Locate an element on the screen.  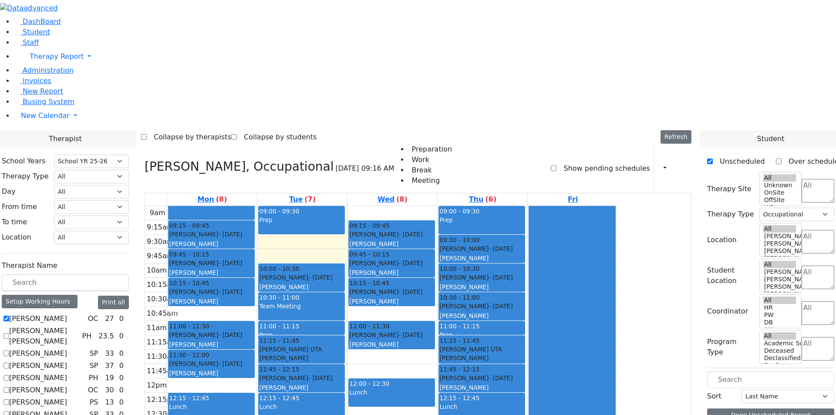
option: All is located at coordinates (780, 229).